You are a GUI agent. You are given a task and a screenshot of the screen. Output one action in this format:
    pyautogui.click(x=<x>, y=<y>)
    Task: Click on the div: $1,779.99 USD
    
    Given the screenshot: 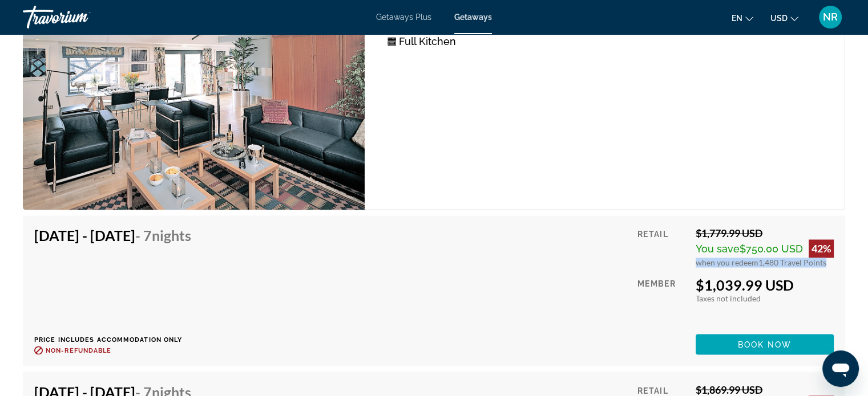 What is the action you would take?
    pyautogui.click(x=764, y=233)
    